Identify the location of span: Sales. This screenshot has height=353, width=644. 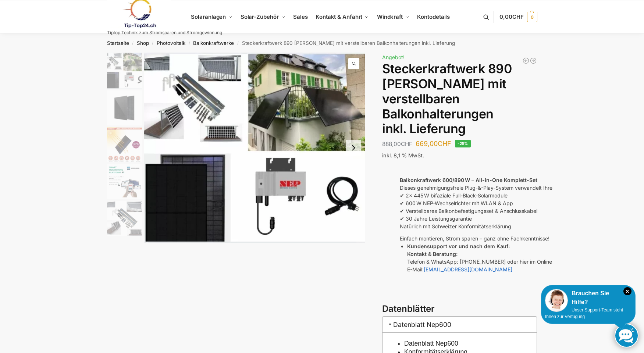
(300, 16).